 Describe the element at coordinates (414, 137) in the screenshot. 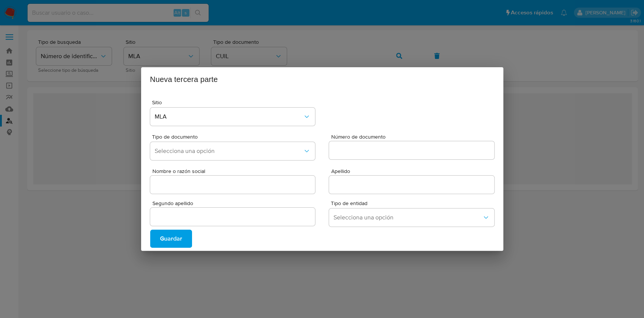

I see `span: Número de documento` at that location.